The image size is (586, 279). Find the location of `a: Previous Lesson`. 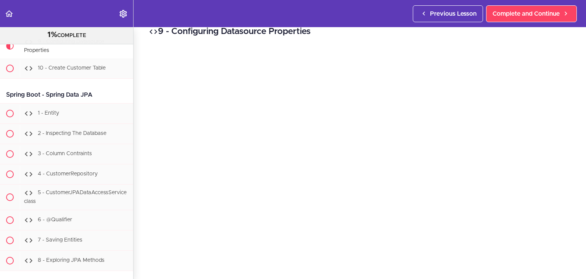

a: Previous Lesson is located at coordinates (448, 14).